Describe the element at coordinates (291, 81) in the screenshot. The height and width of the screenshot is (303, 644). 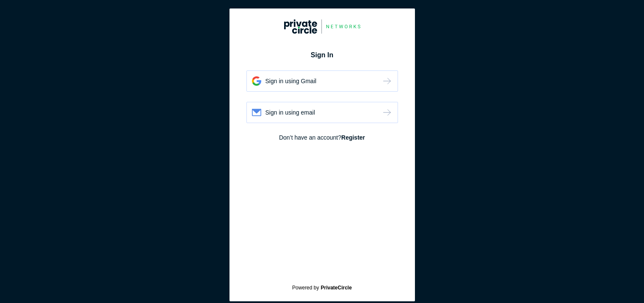
I see `div: Sign in using Gmail` at that location.